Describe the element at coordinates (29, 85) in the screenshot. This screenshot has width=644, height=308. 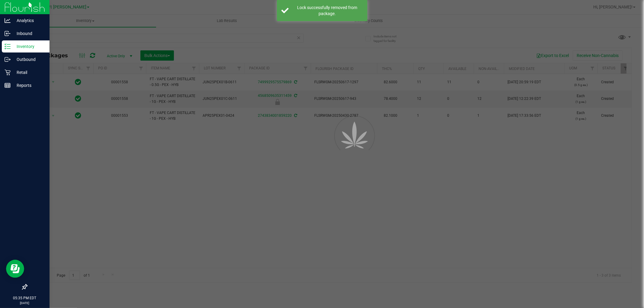
I see `p: Reports` at that location.